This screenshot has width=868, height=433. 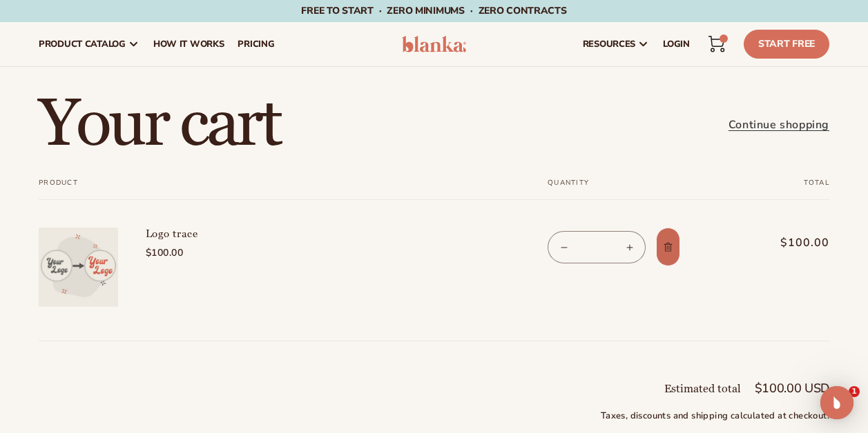 I want to click on a: Continue shopping, so click(x=779, y=125).